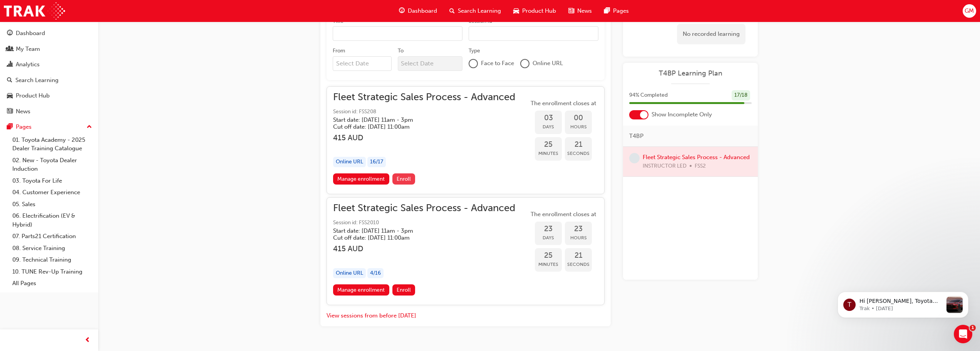 Image resolution: width=980 pixels, height=351 pixels. I want to click on a: All Pages, so click(52, 283).